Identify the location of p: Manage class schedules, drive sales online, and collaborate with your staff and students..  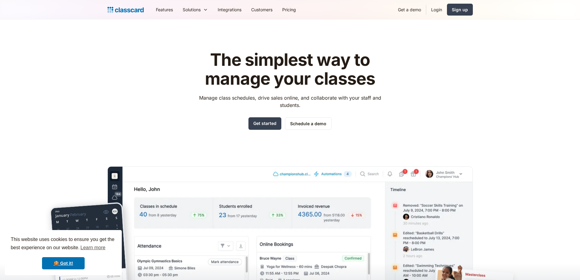
(290, 101).